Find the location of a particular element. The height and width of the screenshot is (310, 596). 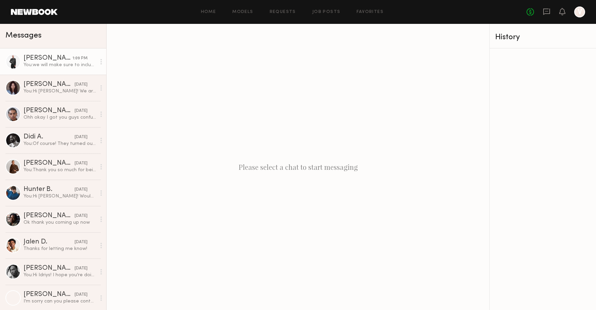

span: Messages is located at coordinates (24, 35).